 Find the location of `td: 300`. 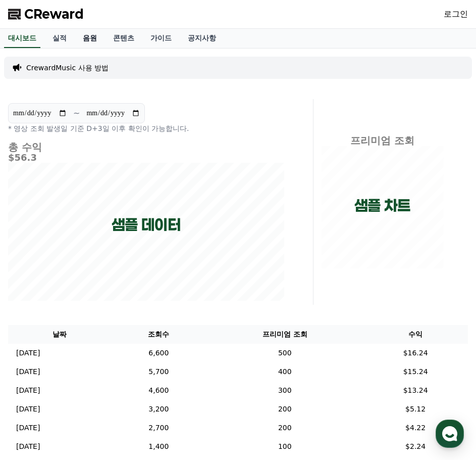

td: 300 is located at coordinates (285, 390).